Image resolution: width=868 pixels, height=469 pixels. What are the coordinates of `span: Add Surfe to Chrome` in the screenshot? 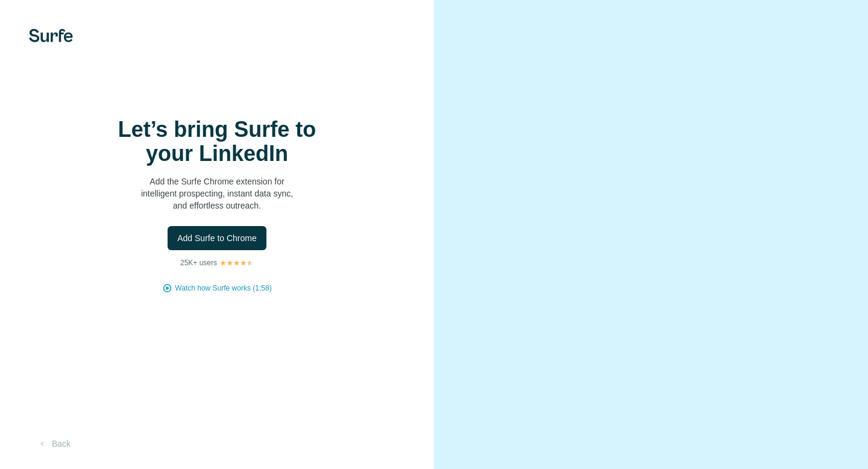 It's located at (217, 238).